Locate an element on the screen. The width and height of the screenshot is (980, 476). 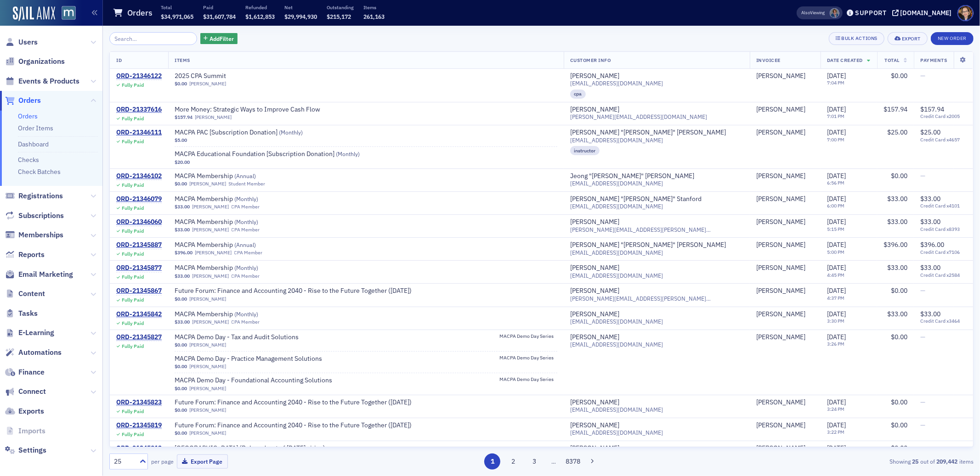
a: MACPA PAC [Subscription Donation] (Monthly) is located at coordinates (238, 133).